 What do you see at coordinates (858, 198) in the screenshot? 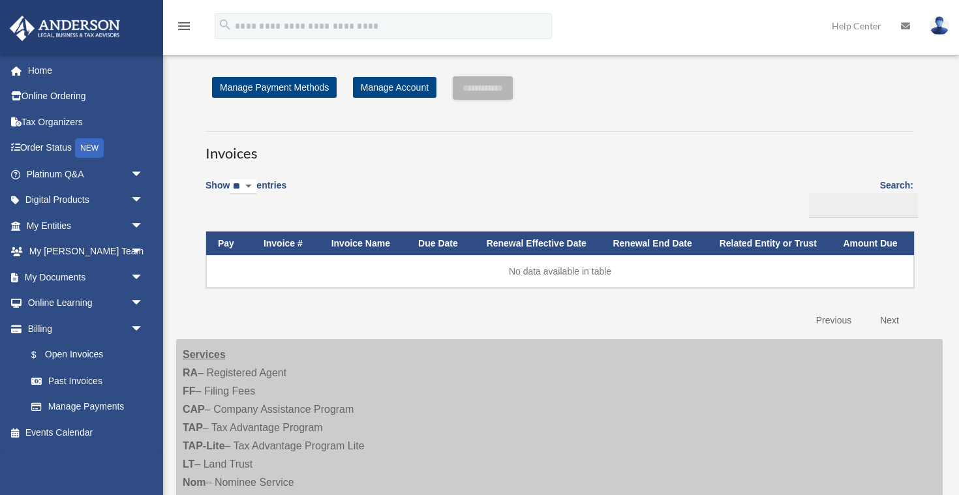
I see `label: Search:` at bounding box center [858, 198].